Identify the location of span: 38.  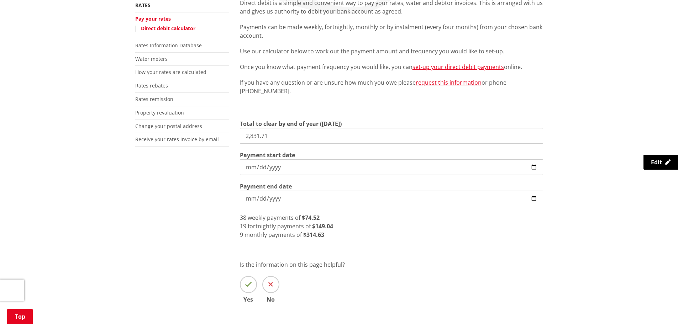
(243, 218).